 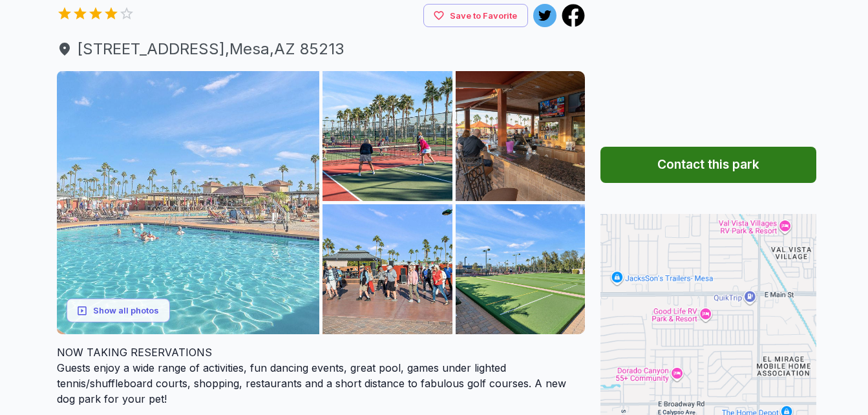 What do you see at coordinates (520, 136) in the screenshot?
I see `img: pho_960000673_03.jpg` at bounding box center [520, 136].